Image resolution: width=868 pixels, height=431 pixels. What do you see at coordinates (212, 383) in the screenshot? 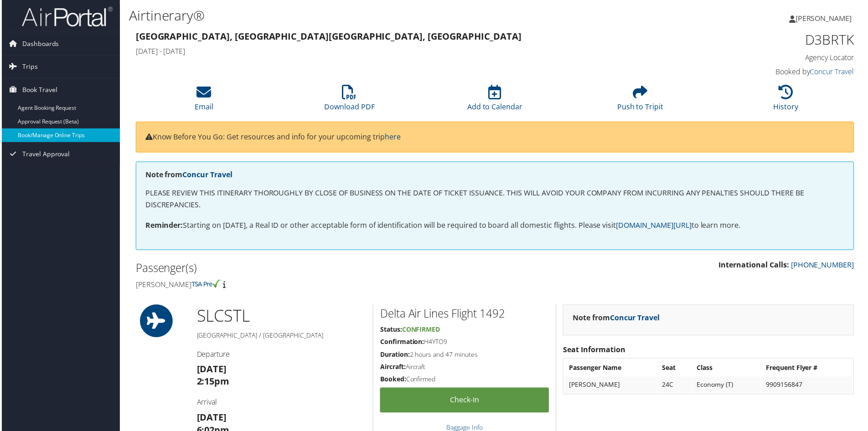
I see `strong: 2:15pm` at bounding box center [212, 383].